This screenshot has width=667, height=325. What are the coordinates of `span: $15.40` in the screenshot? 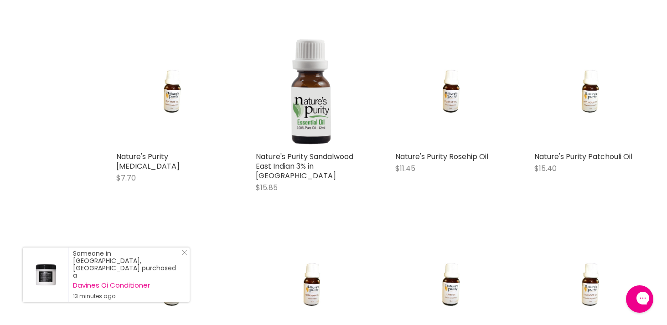 It's located at (545, 168).